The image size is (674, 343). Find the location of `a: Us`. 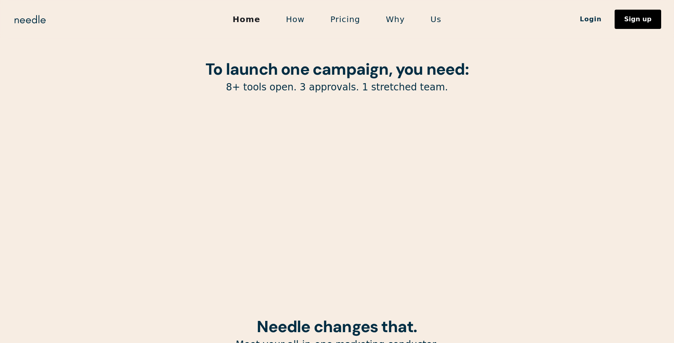

a: Us is located at coordinates (436, 19).